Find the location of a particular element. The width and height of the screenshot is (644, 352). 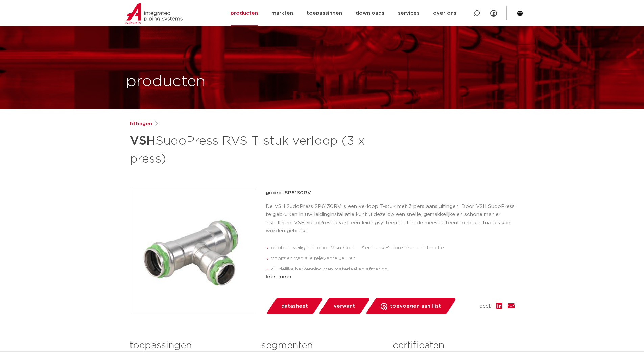

span: verwant is located at coordinates (344, 306).